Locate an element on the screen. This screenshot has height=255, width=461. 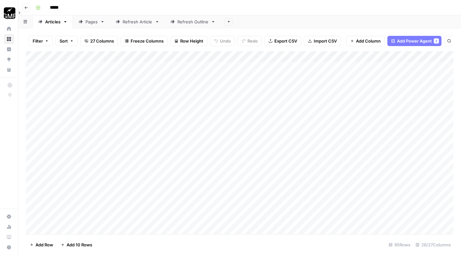
a: Home is located at coordinates (9, 29).